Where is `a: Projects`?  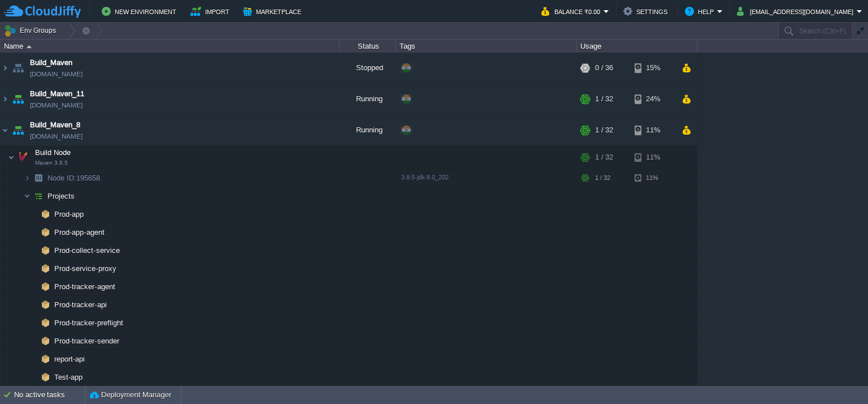 a: Projects is located at coordinates (61, 196).